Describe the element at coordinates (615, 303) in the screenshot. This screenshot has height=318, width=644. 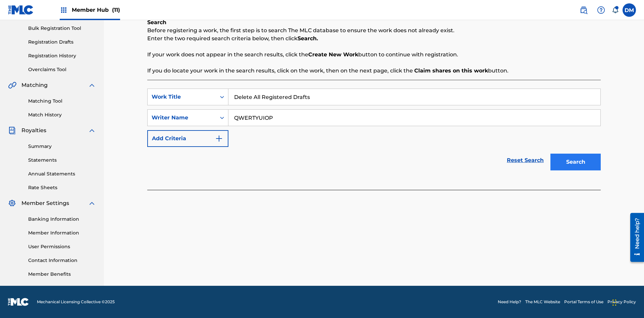
I see `div: Drag` at that location.